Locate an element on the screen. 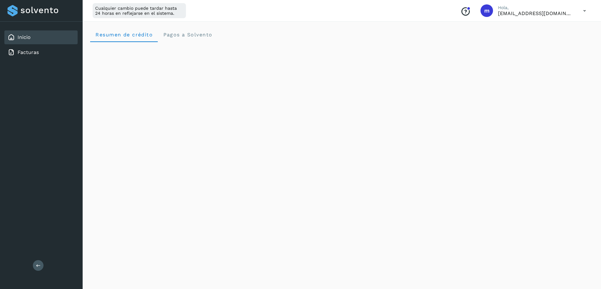 This screenshot has height=289, width=601. span: Resumen de crédito is located at coordinates (124, 34).